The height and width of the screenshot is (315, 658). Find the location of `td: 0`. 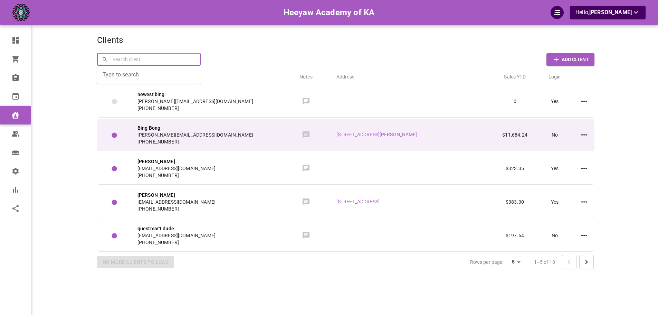

td: 0 is located at coordinates (515, 101).